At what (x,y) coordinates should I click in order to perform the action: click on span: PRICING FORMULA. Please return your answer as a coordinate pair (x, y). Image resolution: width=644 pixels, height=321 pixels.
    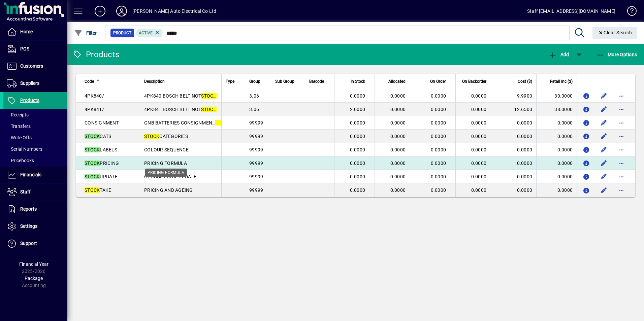
    Looking at the image, I should click on (165, 163).